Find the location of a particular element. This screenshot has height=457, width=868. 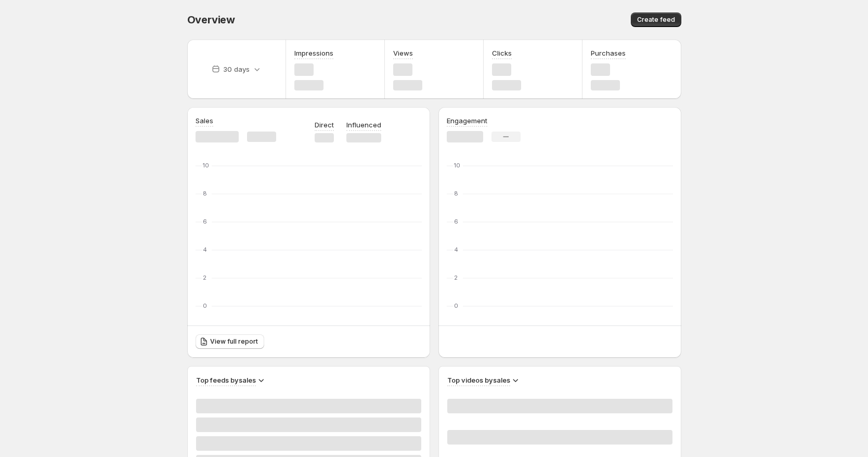

h3: Clicks is located at coordinates (502, 53).